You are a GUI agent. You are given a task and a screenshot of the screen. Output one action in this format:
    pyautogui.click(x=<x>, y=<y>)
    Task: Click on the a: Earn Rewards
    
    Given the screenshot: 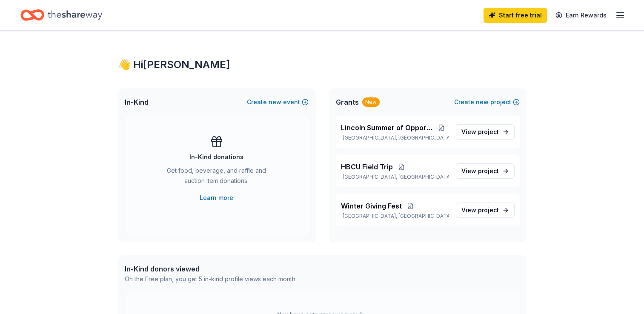 What is the action you would take?
    pyautogui.click(x=581, y=16)
    